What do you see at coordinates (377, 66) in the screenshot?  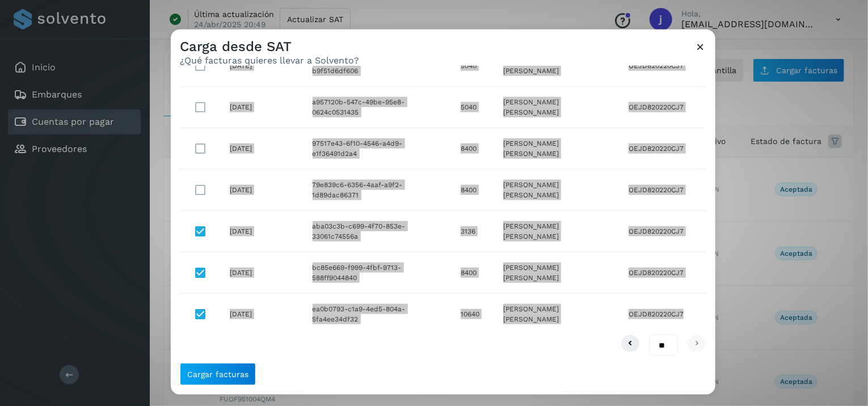 I see `td: e2640fb8-3010-48dc-87c1-b9f51d6df606` at bounding box center [377, 66].